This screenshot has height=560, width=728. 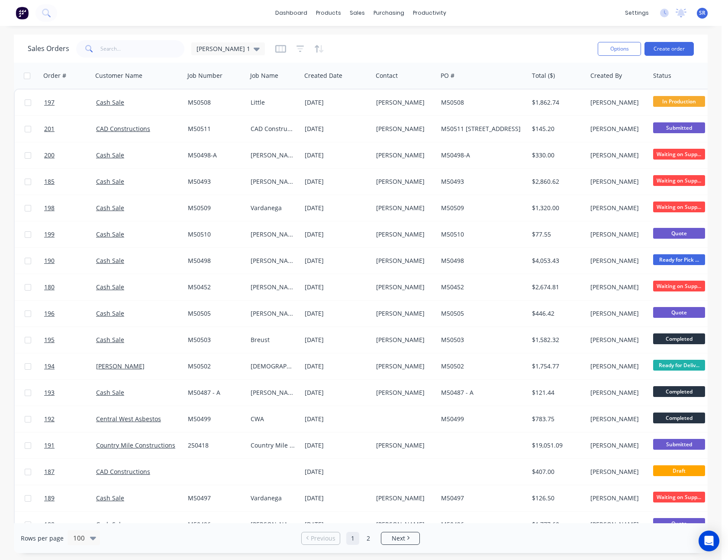 What do you see at coordinates (708, 541) in the screenshot?
I see `div: Open Intercom Messenger` at bounding box center [708, 541].